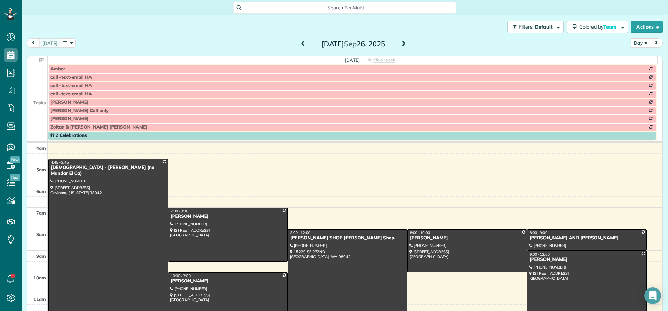 This screenshot has height=311, width=668. I want to click on span: 6am, so click(41, 191).